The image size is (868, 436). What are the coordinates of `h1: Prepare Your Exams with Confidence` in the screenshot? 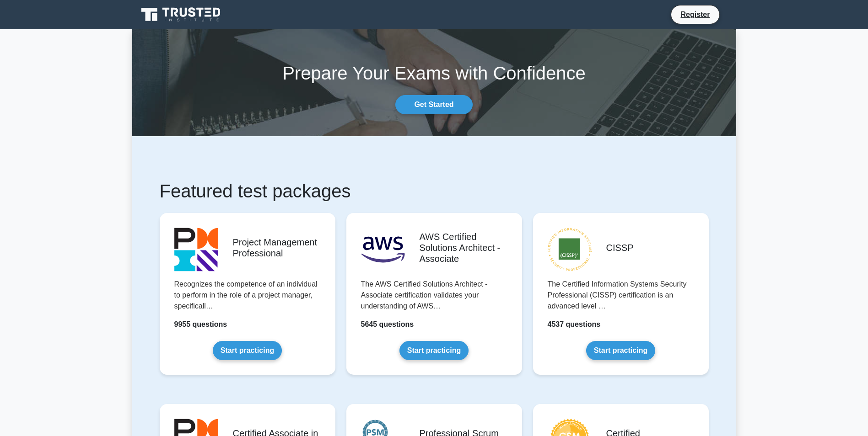 It's located at (434, 73).